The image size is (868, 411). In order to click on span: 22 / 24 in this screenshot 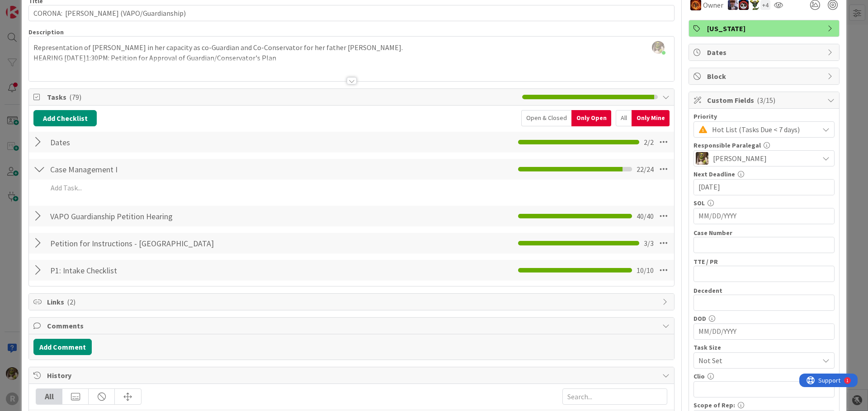, I will do `click(645, 169)`.